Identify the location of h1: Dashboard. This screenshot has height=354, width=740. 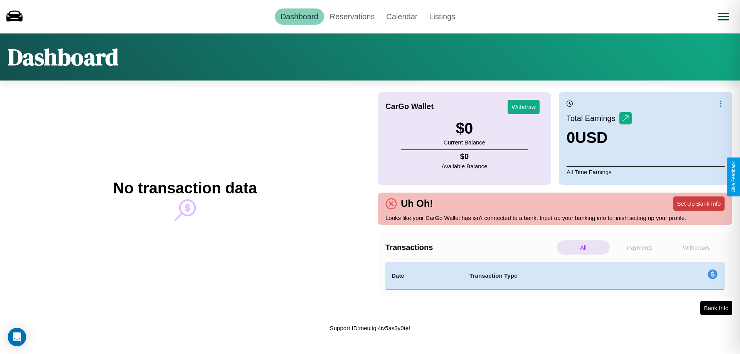
(63, 57).